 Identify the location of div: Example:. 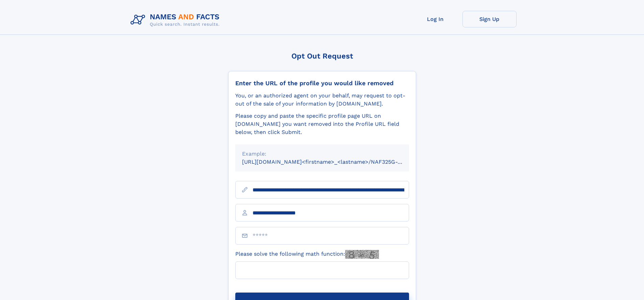
(322, 154).